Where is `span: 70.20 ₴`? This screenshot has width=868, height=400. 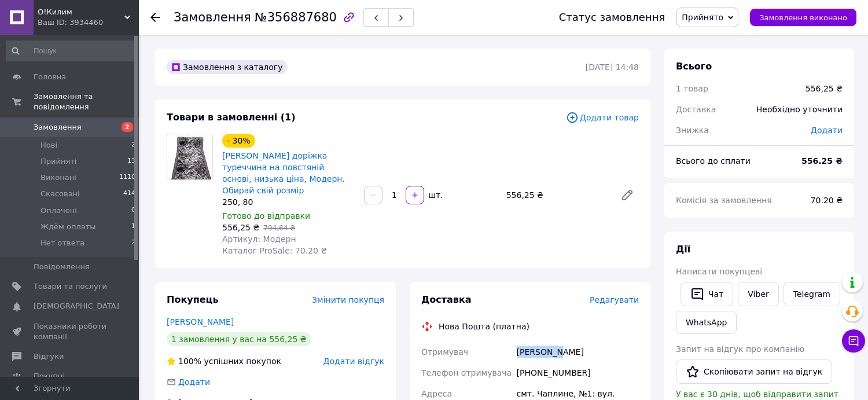
span: 70.20 ₴ is located at coordinates (826, 200).